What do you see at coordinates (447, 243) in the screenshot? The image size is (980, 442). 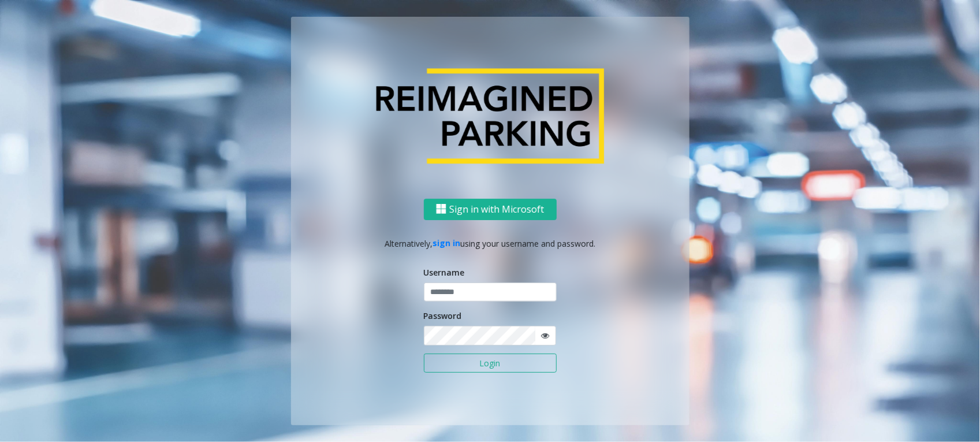 I see `a: sign in` at bounding box center [447, 243].